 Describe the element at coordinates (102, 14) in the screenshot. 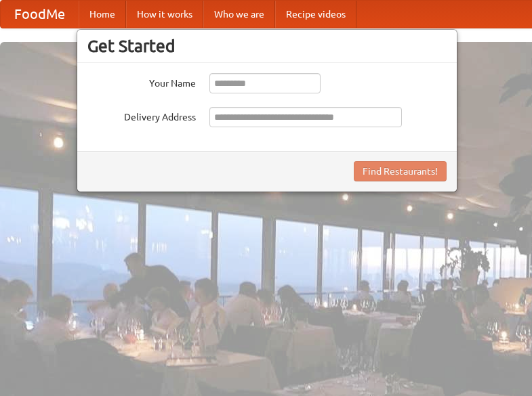

I see `a: Home` at that location.